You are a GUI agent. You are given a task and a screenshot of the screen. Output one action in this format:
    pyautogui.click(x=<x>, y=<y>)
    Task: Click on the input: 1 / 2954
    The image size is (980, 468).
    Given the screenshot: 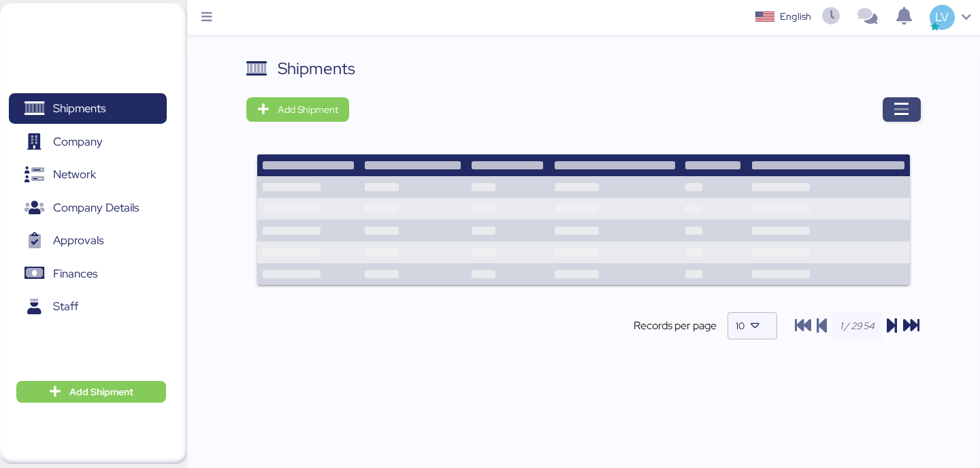 What is the action you would take?
    pyautogui.click(x=857, y=326)
    